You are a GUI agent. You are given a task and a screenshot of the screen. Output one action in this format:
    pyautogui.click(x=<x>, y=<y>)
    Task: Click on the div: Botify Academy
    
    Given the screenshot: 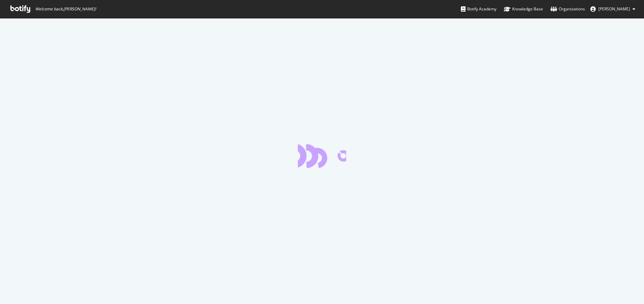 What is the action you would take?
    pyautogui.click(x=479, y=9)
    